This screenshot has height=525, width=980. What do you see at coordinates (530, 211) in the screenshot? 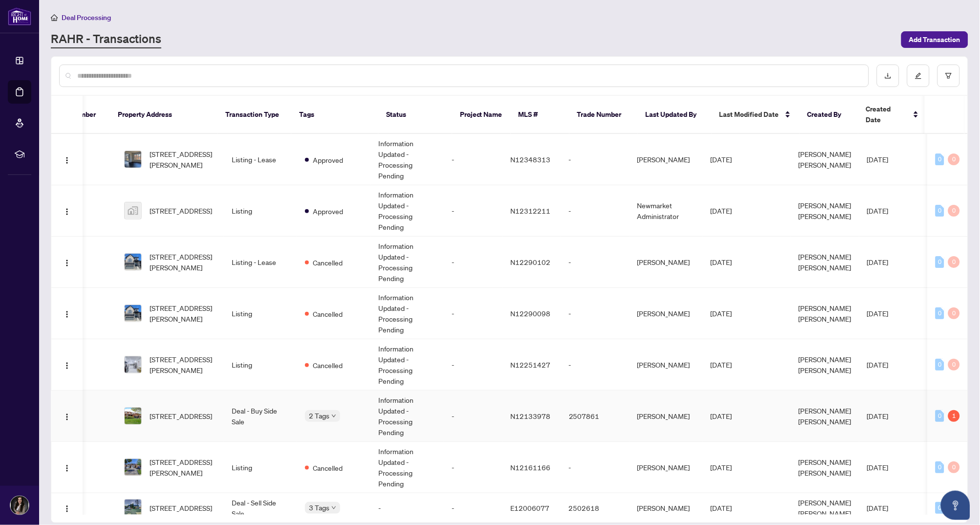
I see `span: N12312211` at bounding box center [530, 211].